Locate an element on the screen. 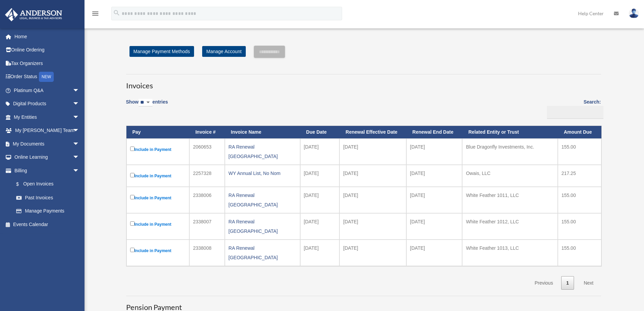 The image size is (644, 311). th: Pay: activate to sort column descending is located at coordinates (158, 132).